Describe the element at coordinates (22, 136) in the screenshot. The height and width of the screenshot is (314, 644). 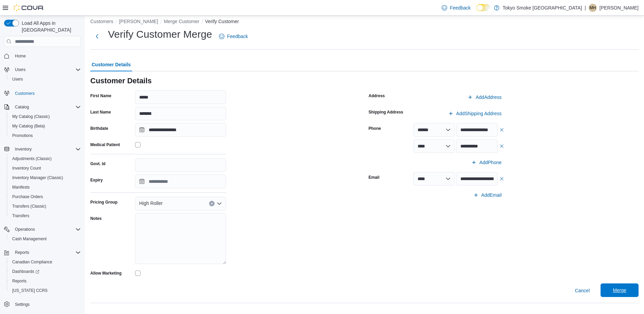
I see `a: Promotions` at that location.